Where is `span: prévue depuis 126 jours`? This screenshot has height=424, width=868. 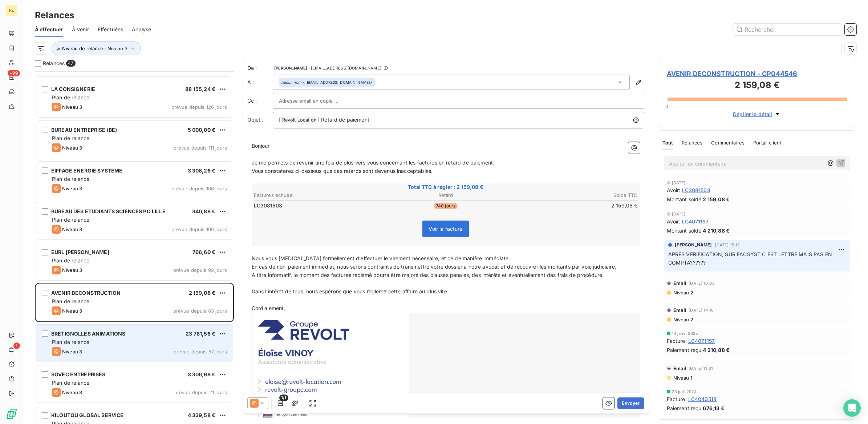
span: prévue depuis 126 jours is located at coordinates (199, 107).